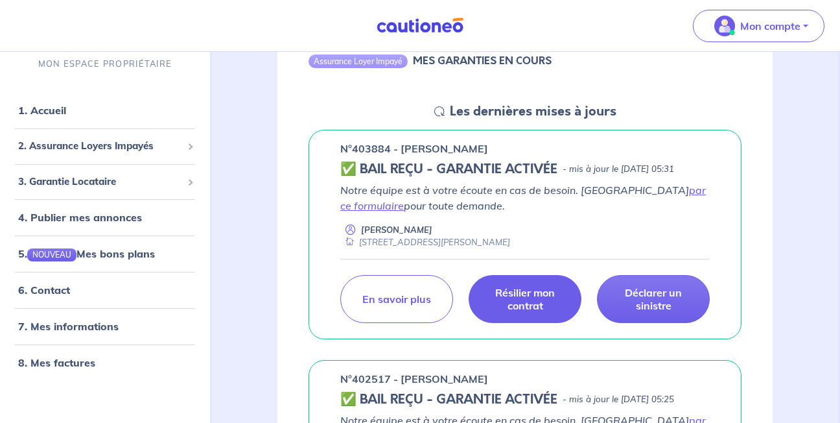 The height and width of the screenshot is (423, 840). Describe the element at coordinates (482, 60) in the screenshot. I see `h6: MES GARANTIES EN COURS` at that location.